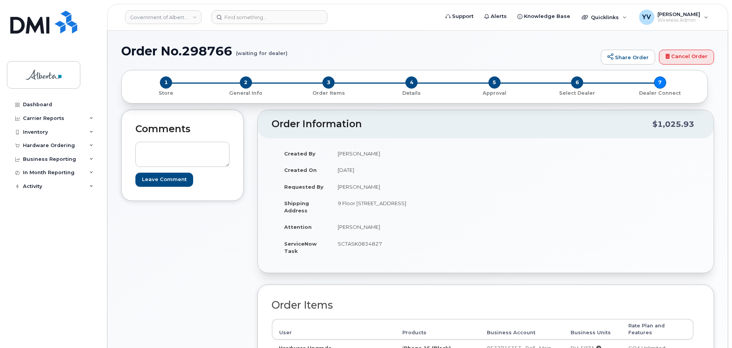 This screenshot has height=348, width=732. What do you see at coordinates (182, 129) in the screenshot?
I see `h2: Comments` at bounding box center [182, 129].